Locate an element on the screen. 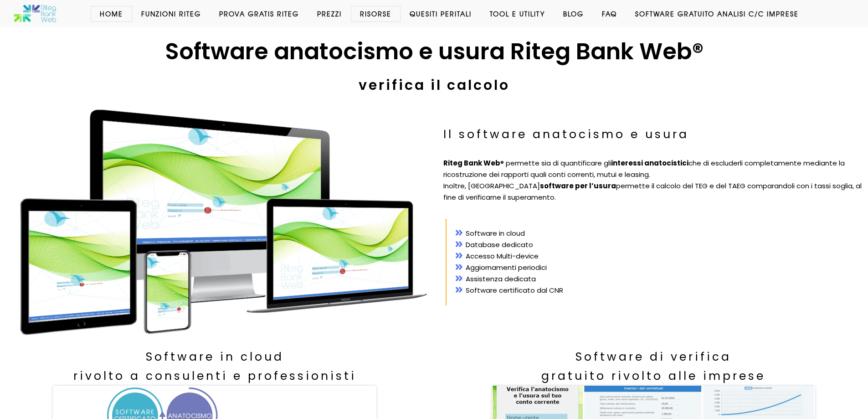 Image resolution: width=868 pixels, height=419 pixels. li: Aggiornamenti periodici is located at coordinates (654, 268).